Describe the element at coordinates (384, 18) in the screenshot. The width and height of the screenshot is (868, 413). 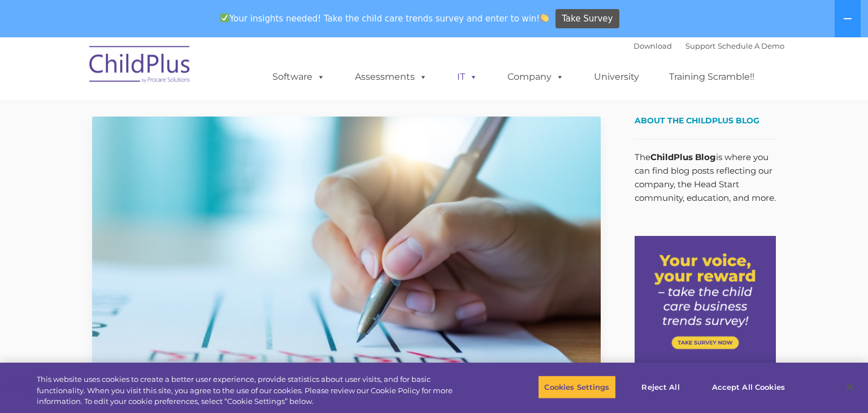
I see `span: Your insights needed! Take the child care trends survey and enter to win!` at that location.